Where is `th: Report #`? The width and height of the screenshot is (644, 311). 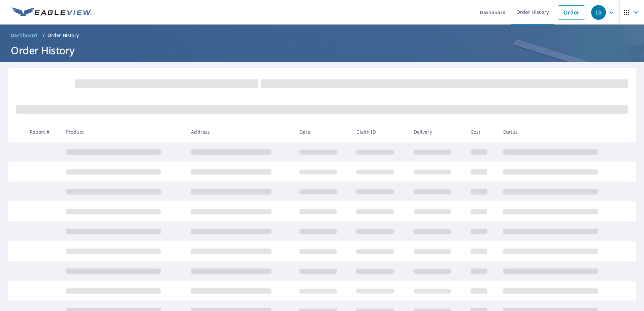 th: Report # is located at coordinates (42, 132).